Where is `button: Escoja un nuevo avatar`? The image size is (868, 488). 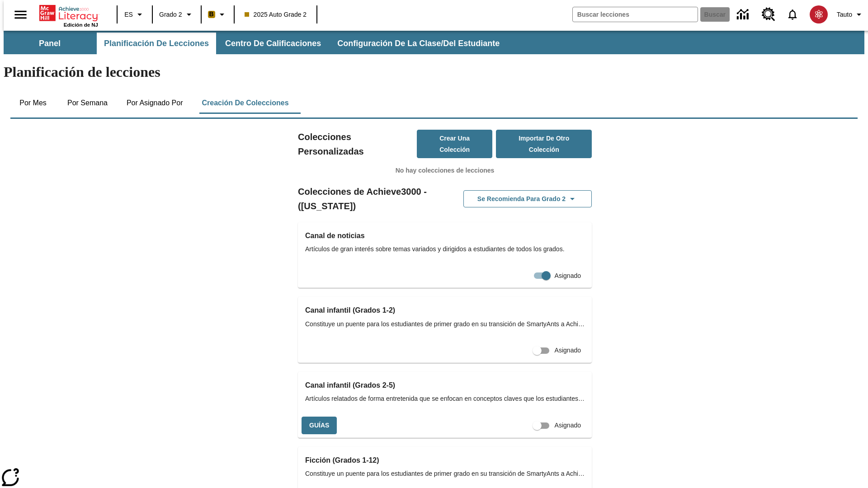 button: Escoja un nuevo avatar is located at coordinates (819, 14).